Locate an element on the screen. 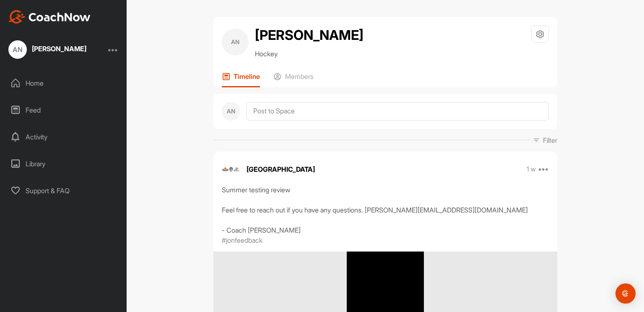  p: Hockey is located at coordinates (309, 54).